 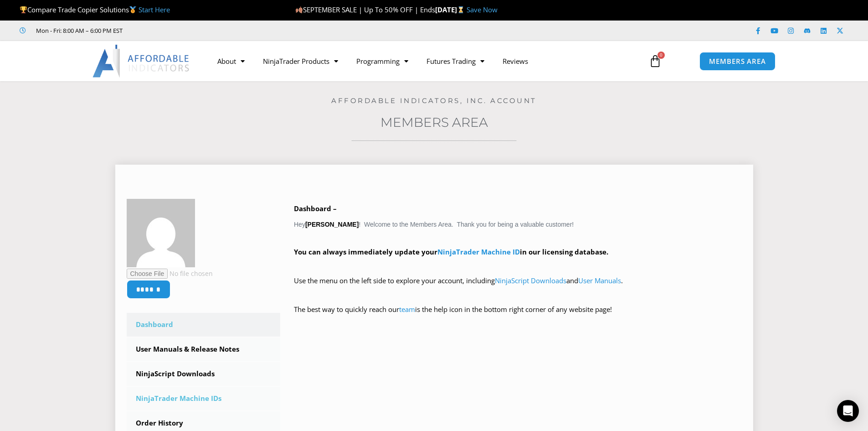 I want to click on a: User Manuals, so click(x=599, y=280).